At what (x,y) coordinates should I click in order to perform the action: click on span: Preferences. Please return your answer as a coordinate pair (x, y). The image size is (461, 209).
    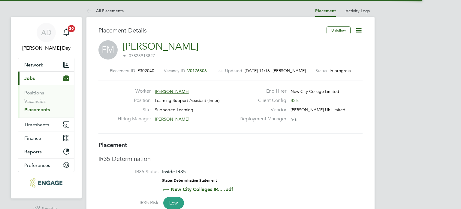
    Looking at the image, I should click on (37, 165).